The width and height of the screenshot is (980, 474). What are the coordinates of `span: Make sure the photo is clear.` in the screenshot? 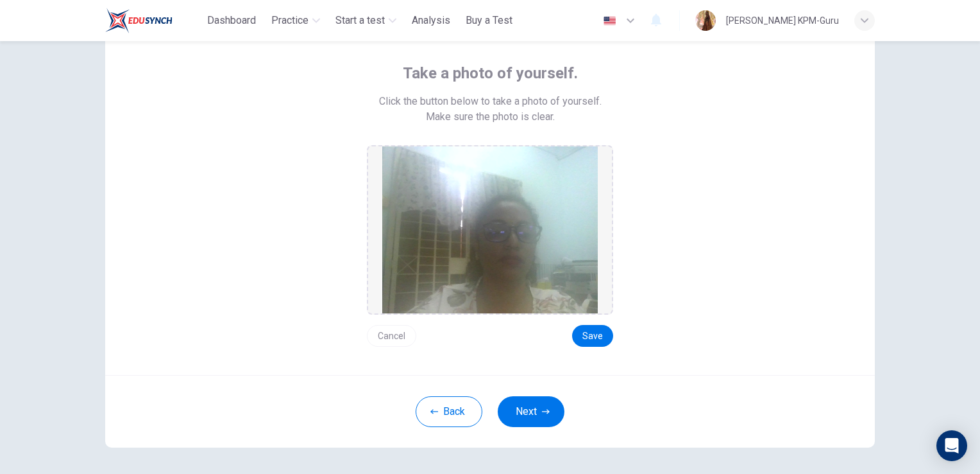 It's located at (490, 117).